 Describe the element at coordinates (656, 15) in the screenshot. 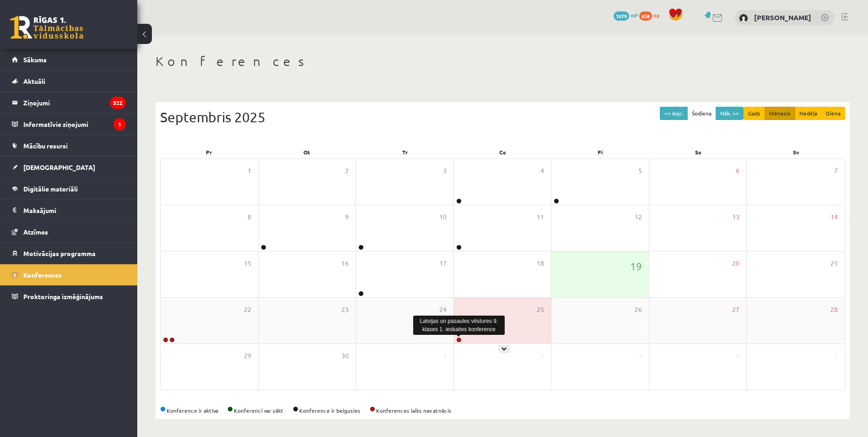

I see `span: xp` at that location.